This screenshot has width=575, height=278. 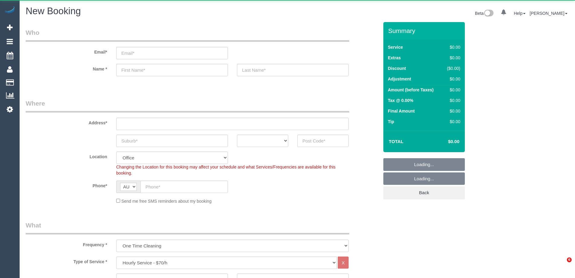 I want to click on label: Tip, so click(x=391, y=121).